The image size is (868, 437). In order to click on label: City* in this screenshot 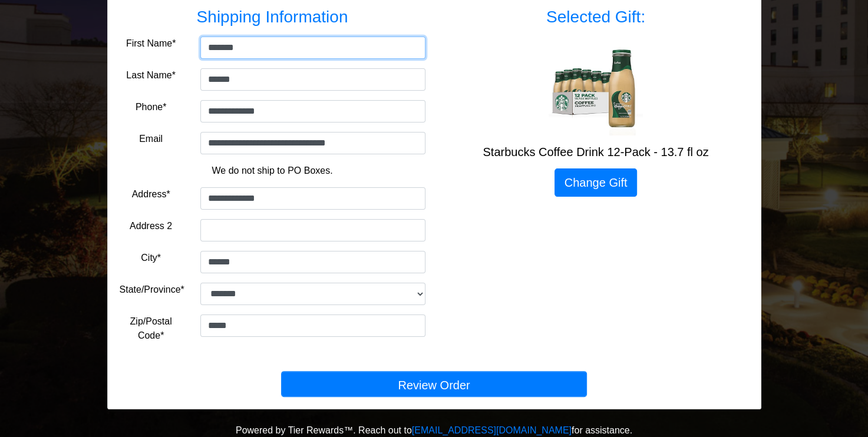, I will do `click(151, 258)`.